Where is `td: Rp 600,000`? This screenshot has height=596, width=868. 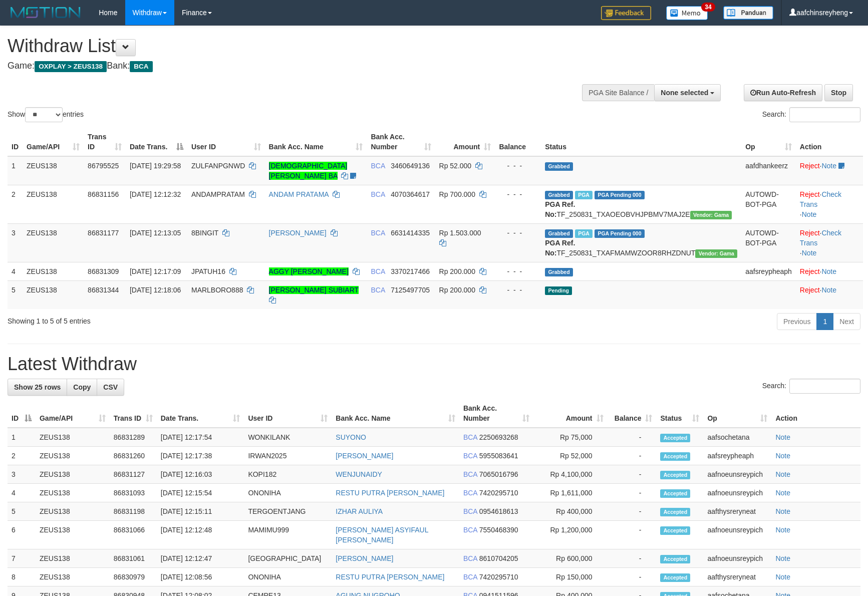
td: Rp 600,000 is located at coordinates (570, 559).